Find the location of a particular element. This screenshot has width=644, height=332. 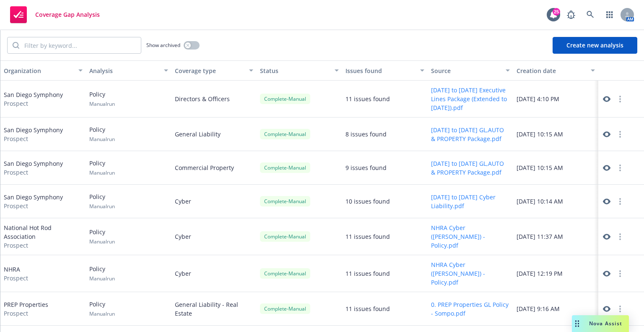

span: Nova Assist is located at coordinates (606, 324).